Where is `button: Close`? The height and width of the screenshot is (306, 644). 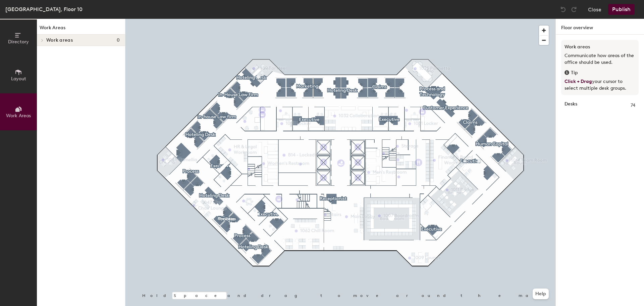
button: Close is located at coordinates (594, 10).